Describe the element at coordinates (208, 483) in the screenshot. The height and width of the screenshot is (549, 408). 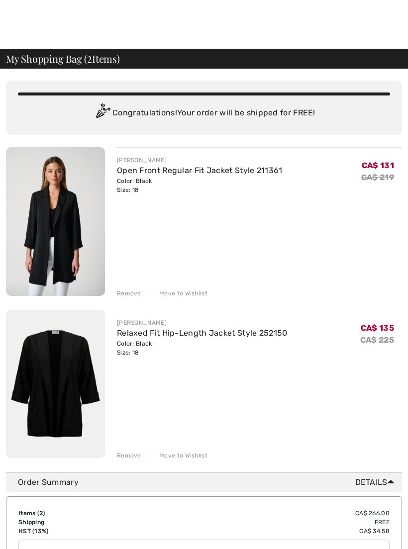
I see `div: Order Summary` at that location.